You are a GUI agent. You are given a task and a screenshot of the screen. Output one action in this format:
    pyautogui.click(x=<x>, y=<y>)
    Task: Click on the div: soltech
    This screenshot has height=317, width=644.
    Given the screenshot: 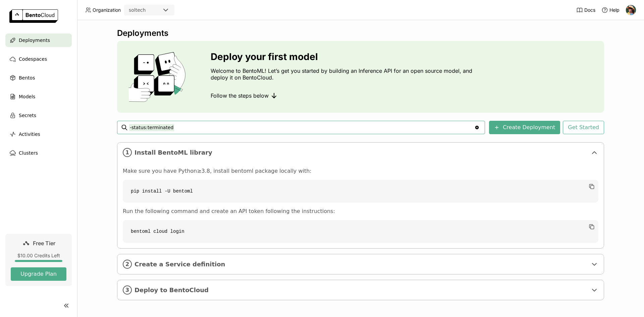 What is the action you would take?
    pyautogui.click(x=137, y=10)
    